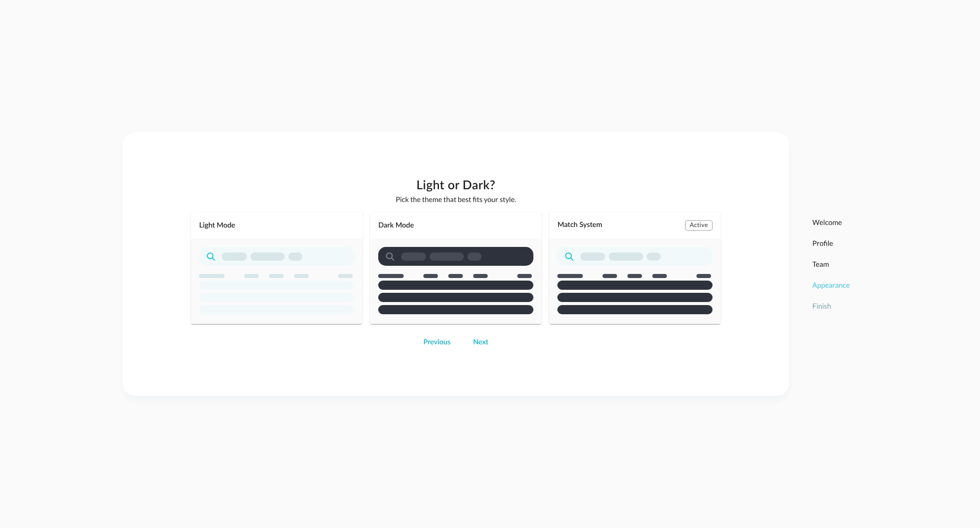 This screenshot has width=980, height=528. Describe the element at coordinates (831, 264) in the screenshot. I see `p: Team` at that location.